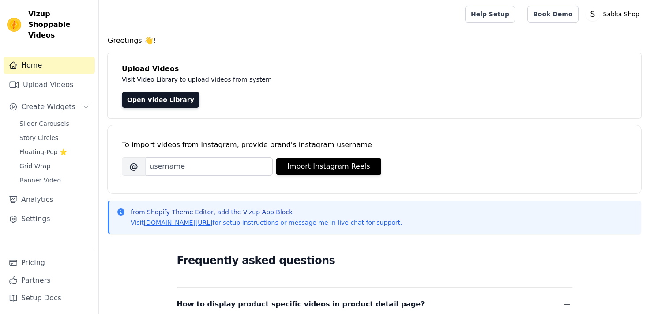 The image size is (650, 314). Describe the element at coordinates (44, 124) in the screenshot. I see `span: Slider Carousels` at that location.